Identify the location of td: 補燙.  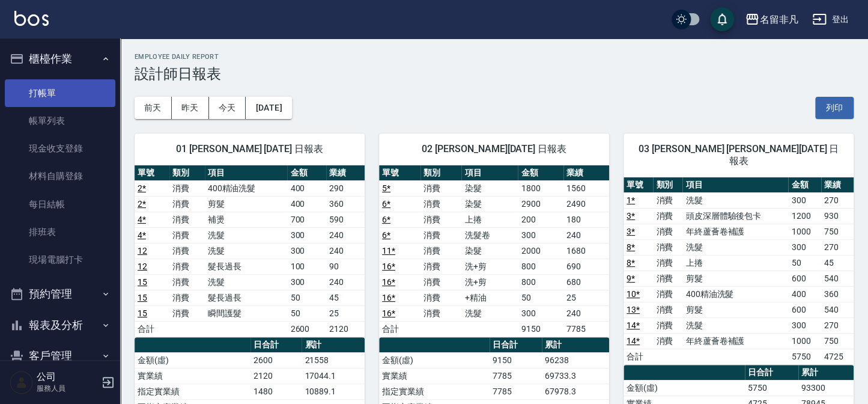
(246, 219).